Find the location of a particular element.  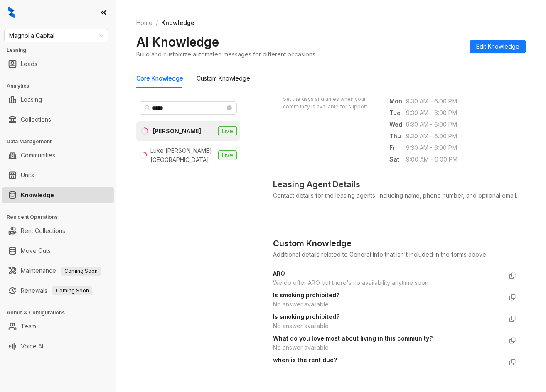

h2: AI Knowledge is located at coordinates (177, 42).